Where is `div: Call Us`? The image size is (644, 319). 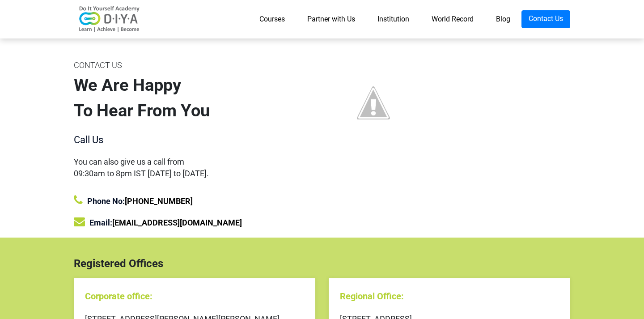 div: Call Us is located at coordinates (194, 140).